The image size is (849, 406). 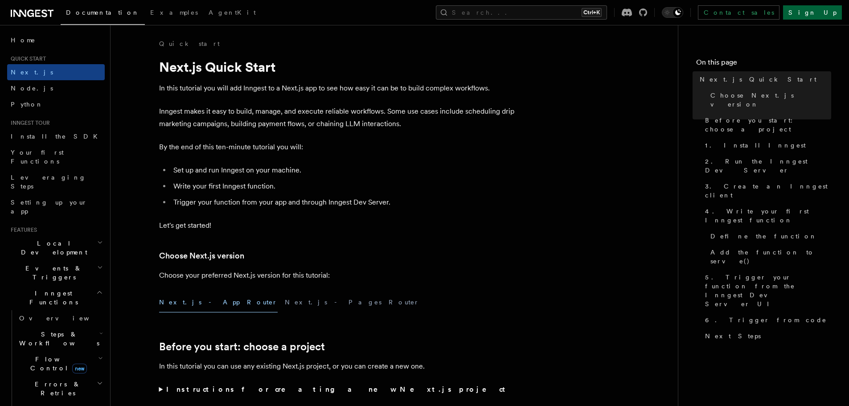 What do you see at coordinates (337, 67) in the screenshot?
I see `h1: Next.js Quick Start` at bounding box center [337, 67].